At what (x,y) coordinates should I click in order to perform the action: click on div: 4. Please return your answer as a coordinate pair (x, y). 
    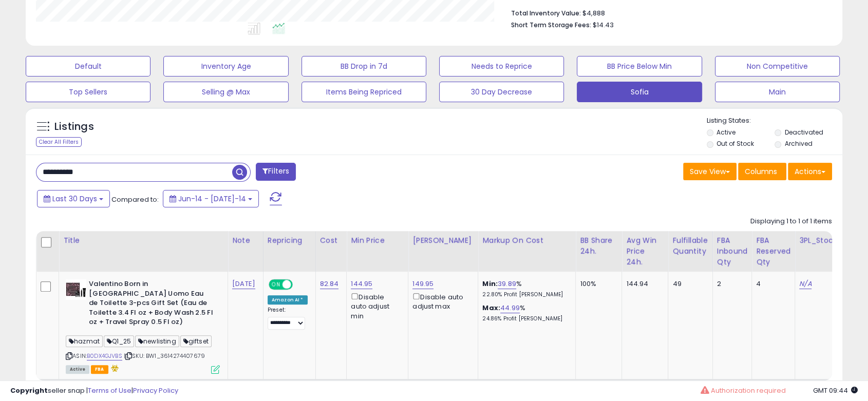
    Looking at the image, I should click on (771, 284).